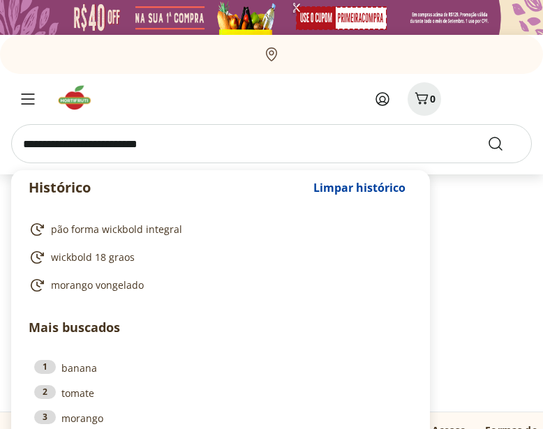 This screenshot has width=543, height=429. Describe the element at coordinates (116, 229) in the screenshot. I see `span: pão forma wickbold integral` at that location.